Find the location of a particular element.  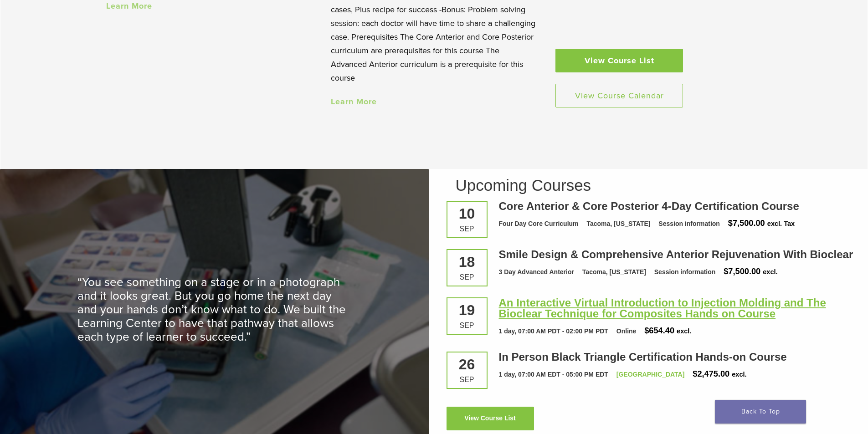

p: “You see something on a stage or in a photograph and it looks great. But you go home the next day... is located at coordinates (214, 310).